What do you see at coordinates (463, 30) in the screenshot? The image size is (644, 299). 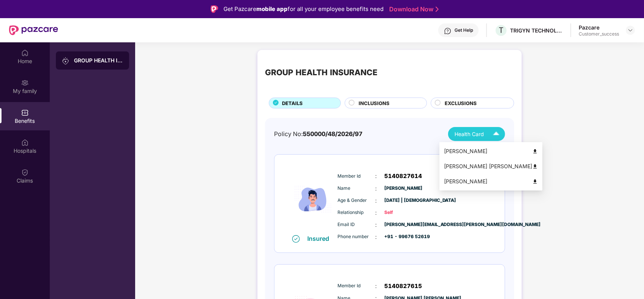 I see `div: Get Help` at bounding box center [463, 30].